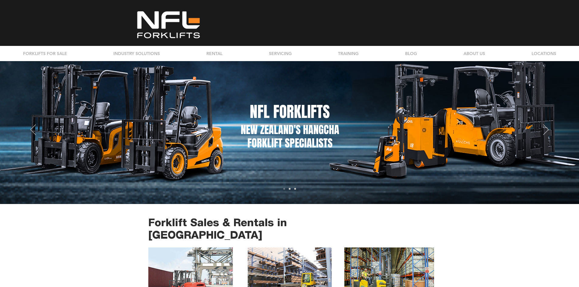 The image size is (579, 287). I want to click on span: NFL FORKLIFTS, so click(290, 112).